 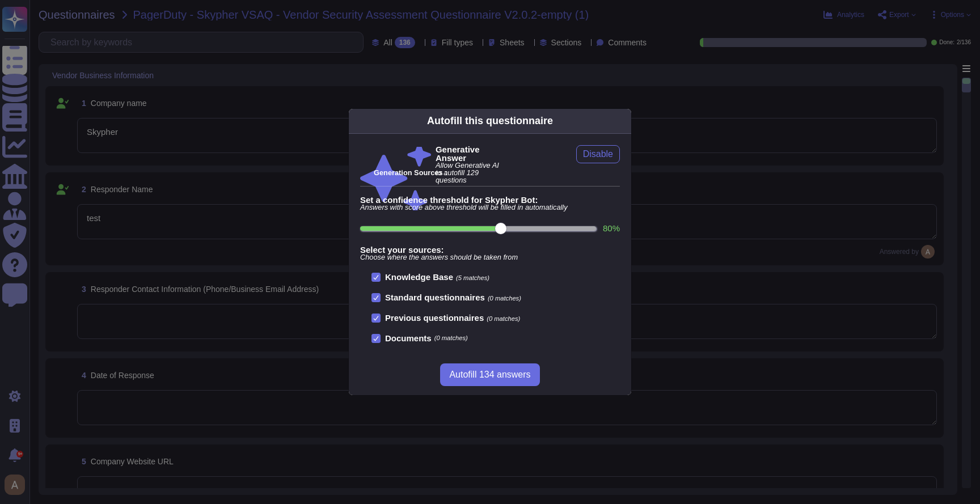 What do you see at coordinates (490, 250) in the screenshot?
I see `b: Select your sources:` at bounding box center [490, 250].